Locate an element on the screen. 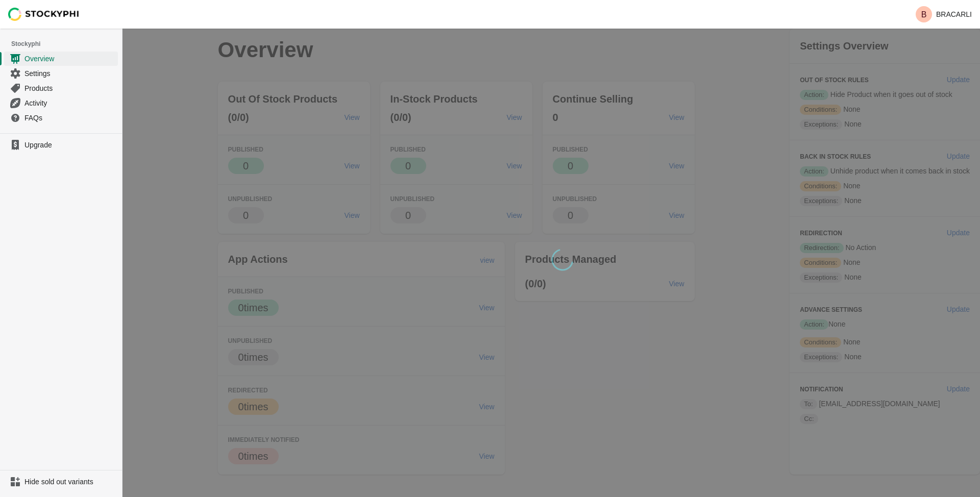 The height and width of the screenshot is (497, 980). span: FAQs is located at coordinates (70, 118).